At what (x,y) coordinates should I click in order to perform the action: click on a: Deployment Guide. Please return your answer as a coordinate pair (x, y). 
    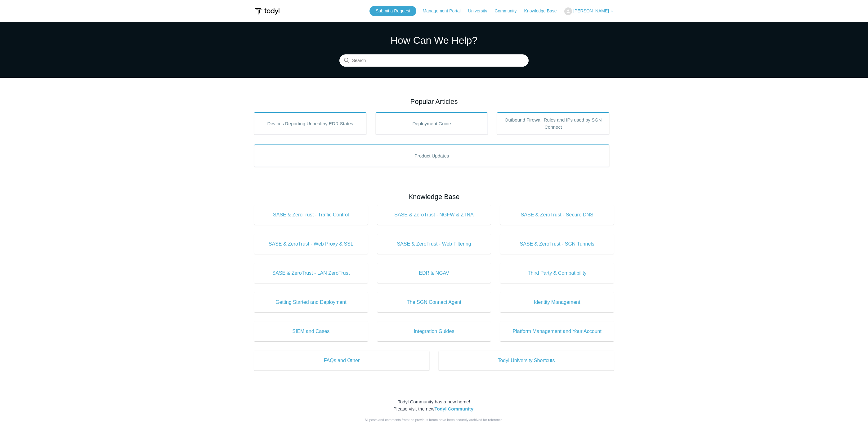
    Looking at the image, I should click on (432, 123).